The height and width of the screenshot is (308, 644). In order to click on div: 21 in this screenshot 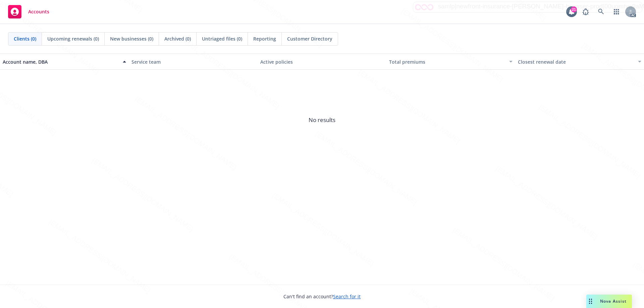, I will do `click(574, 9)`.